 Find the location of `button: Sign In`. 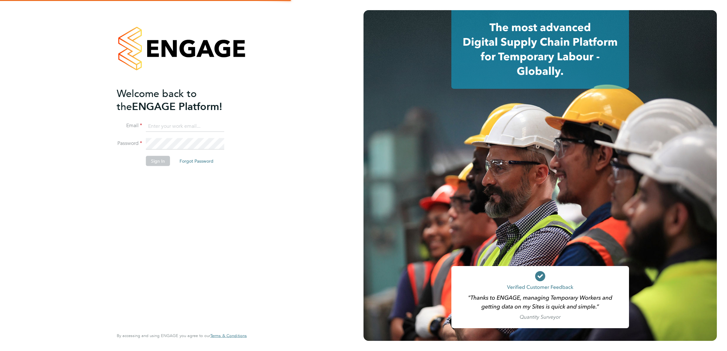

button: Sign In is located at coordinates (158, 161).